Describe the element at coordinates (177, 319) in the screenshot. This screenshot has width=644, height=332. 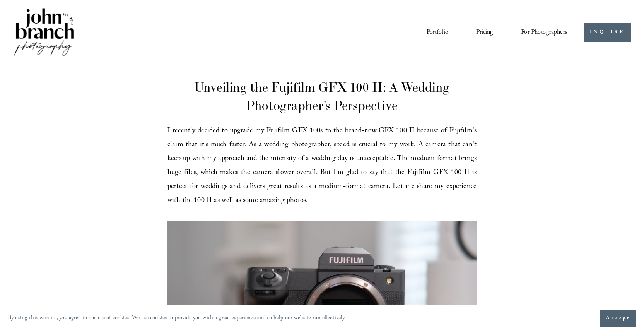
I see `p: By using this website, you agree to our use of cookies. We use cookies to provide you with a grea...` at that location.